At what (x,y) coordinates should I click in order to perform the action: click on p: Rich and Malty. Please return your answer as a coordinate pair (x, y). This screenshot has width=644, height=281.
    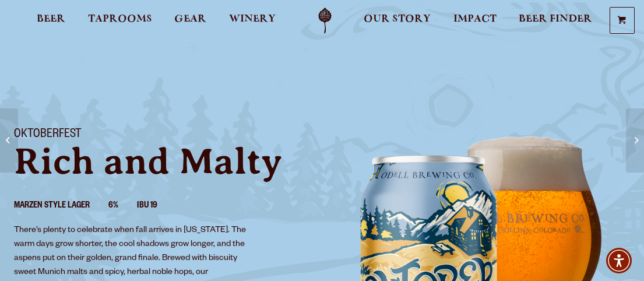
    Looking at the image, I should click on (161, 162).